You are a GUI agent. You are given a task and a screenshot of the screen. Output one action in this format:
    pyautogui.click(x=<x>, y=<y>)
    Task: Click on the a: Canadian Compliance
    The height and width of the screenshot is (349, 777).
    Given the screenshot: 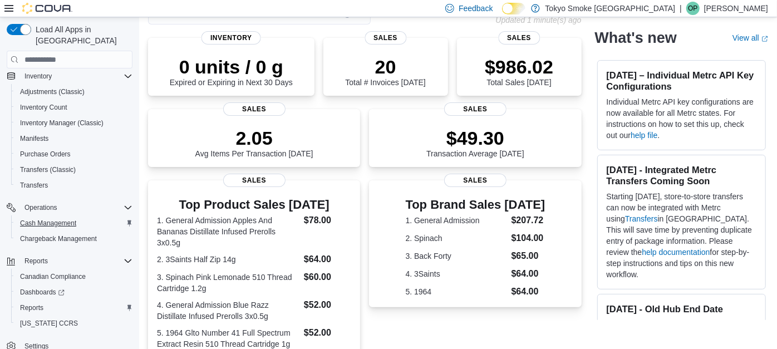 What is the action you would take?
    pyautogui.click(x=53, y=277)
    